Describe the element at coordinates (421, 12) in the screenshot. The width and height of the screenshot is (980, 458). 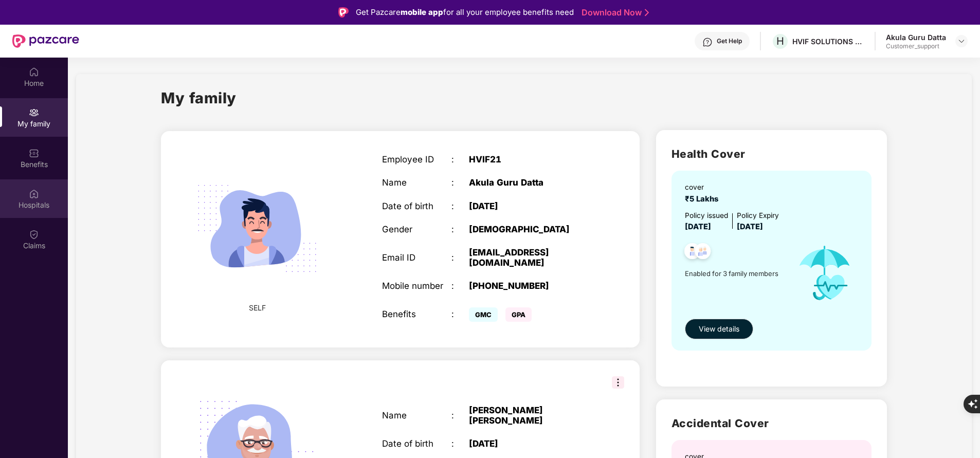
I see `strong: mobile app` at that location.